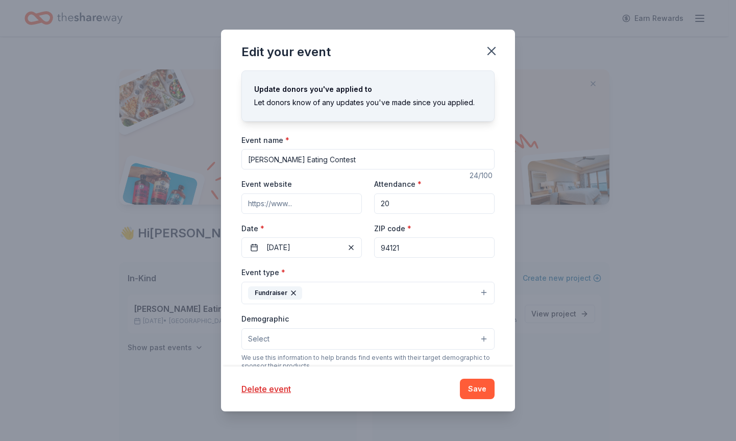 Image resolution: width=736 pixels, height=441 pixels. What do you see at coordinates (302, 229) in the screenshot?
I see `label: Date` at bounding box center [302, 229].